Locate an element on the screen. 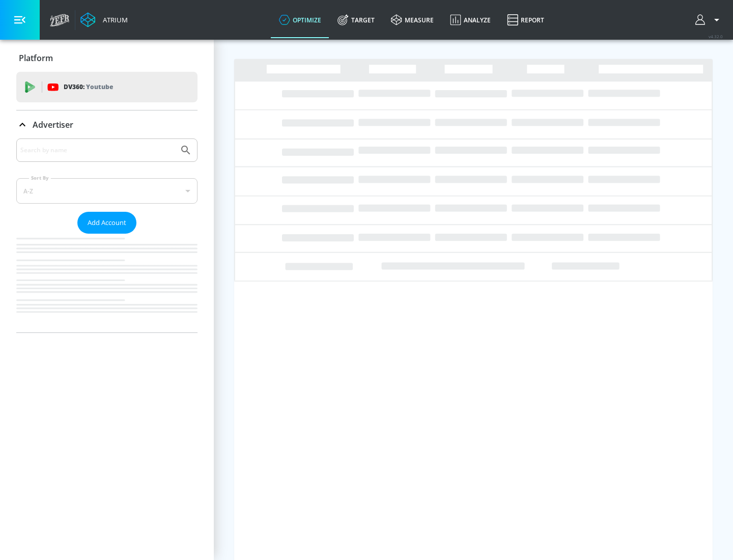 The image size is (733, 560). a: optimize is located at coordinates (300, 20).